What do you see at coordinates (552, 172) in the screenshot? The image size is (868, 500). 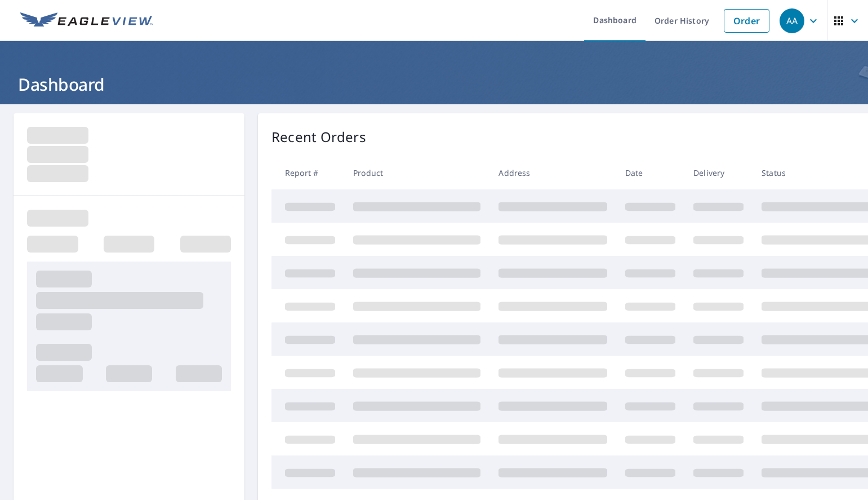 I see `th: Address` at bounding box center [552, 172].